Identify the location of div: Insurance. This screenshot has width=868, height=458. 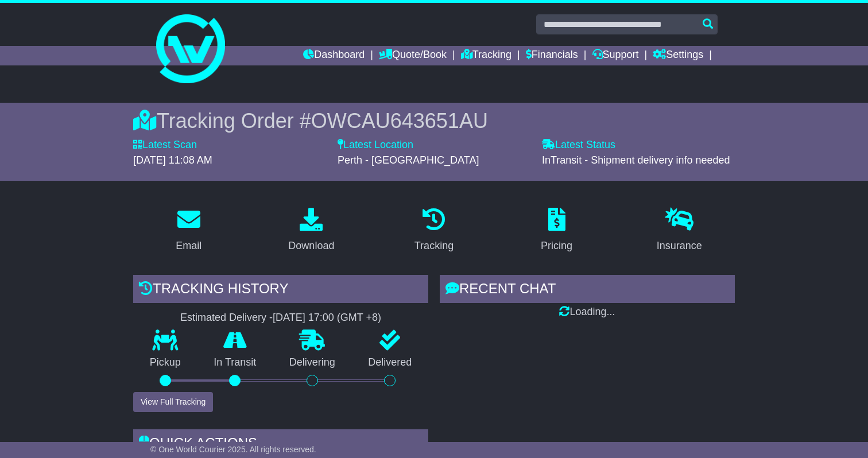
(679, 246).